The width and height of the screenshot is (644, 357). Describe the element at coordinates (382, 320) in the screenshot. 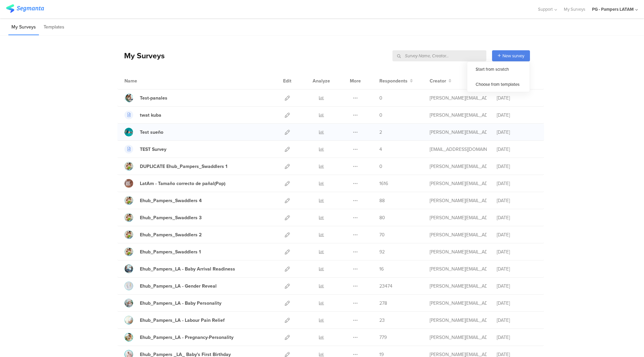

I see `span: 23` at that location.